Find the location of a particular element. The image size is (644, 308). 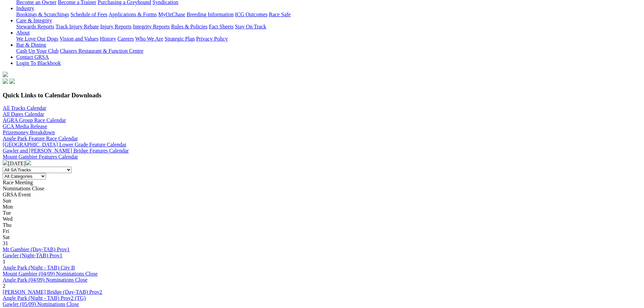

a: Angle Park (Night - TAB) Prov2 (TG) is located at coordinates (44, 298).